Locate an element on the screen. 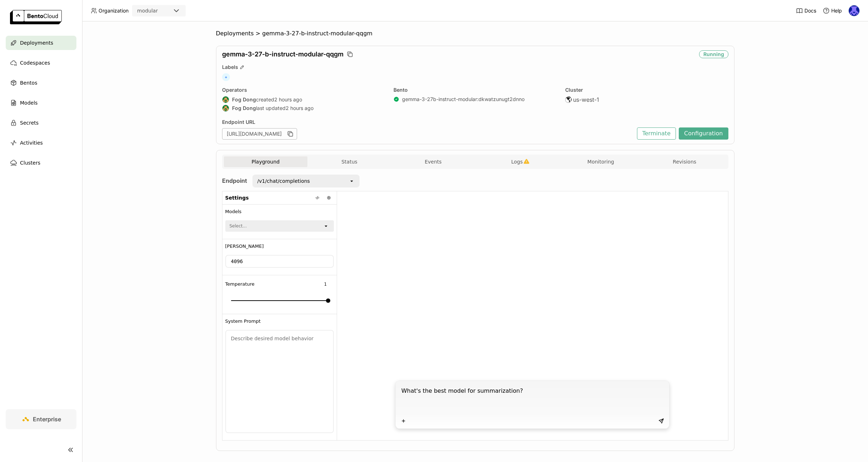 Image resolution: width=868 pixels, height=462 pixels. a: Activities is located at coordinates (41, 143).